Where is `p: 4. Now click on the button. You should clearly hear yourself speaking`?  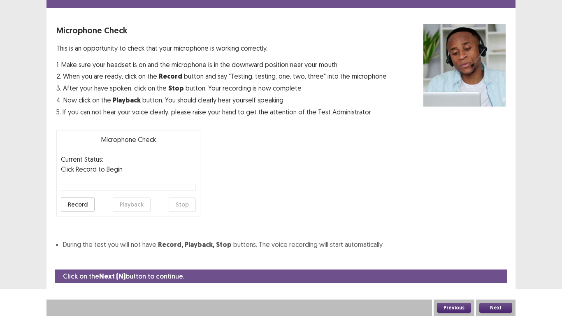
p: 4. Now click on the button. You should clearly hear yourself speaking is located at coordinates (222, 100).